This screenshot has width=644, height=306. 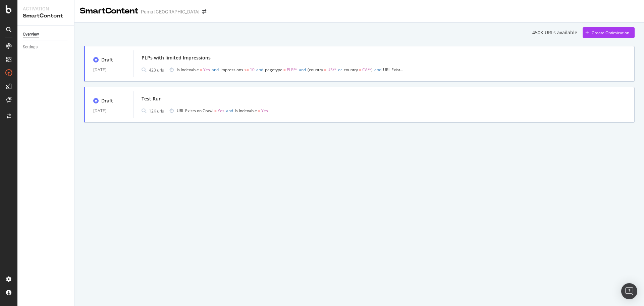 I want to click on span: PLP/*, so click(x=292, y=69).